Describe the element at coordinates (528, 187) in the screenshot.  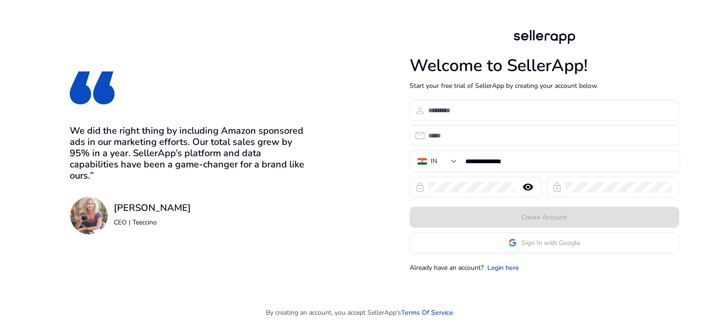
I see `mat-icon: remove_red_eye` at that location.